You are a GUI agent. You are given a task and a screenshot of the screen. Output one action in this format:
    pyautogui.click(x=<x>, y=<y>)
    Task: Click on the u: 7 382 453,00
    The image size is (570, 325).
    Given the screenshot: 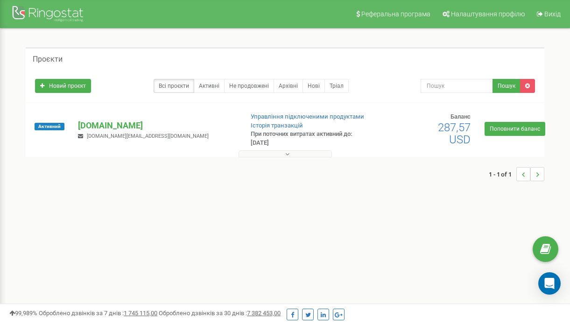 What is the action you would take?
    pyautogui.click(x=264, y=313)
    